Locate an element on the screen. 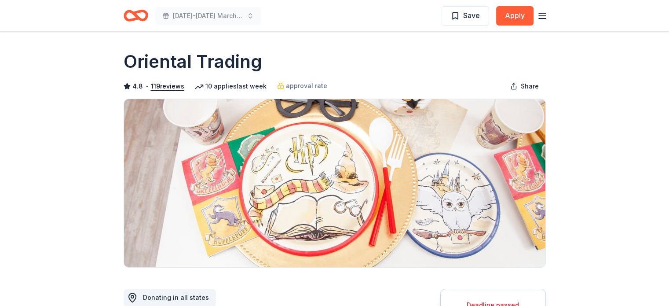  h1: Oriental Trading is located at coordinates (193, 62).